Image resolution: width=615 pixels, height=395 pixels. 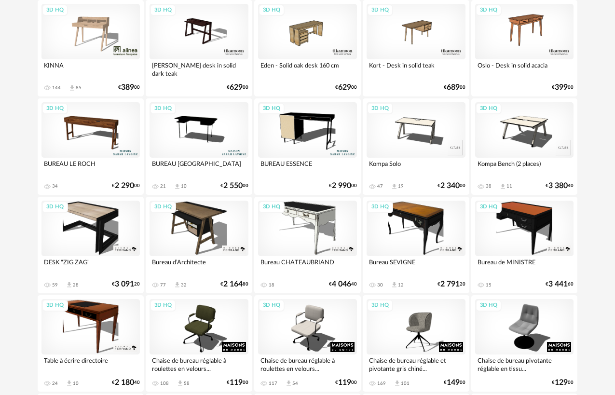 What do you see at coordinates (91, 147) in the screenshot?
I see `a: 3D HQ BUREAU LE ROCH 34 €2 29000` at bounding box center [91, 147].